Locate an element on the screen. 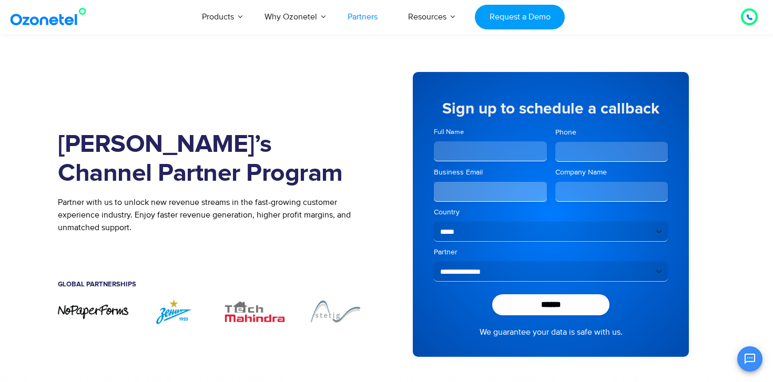  label: Partner is located at coordinates (550, 252).